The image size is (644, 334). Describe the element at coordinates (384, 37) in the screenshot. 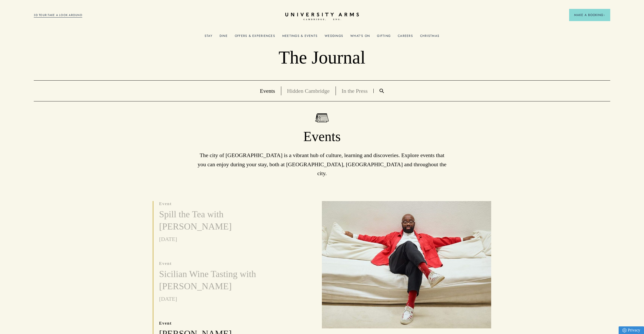

I see `a: Gifting` at that location.